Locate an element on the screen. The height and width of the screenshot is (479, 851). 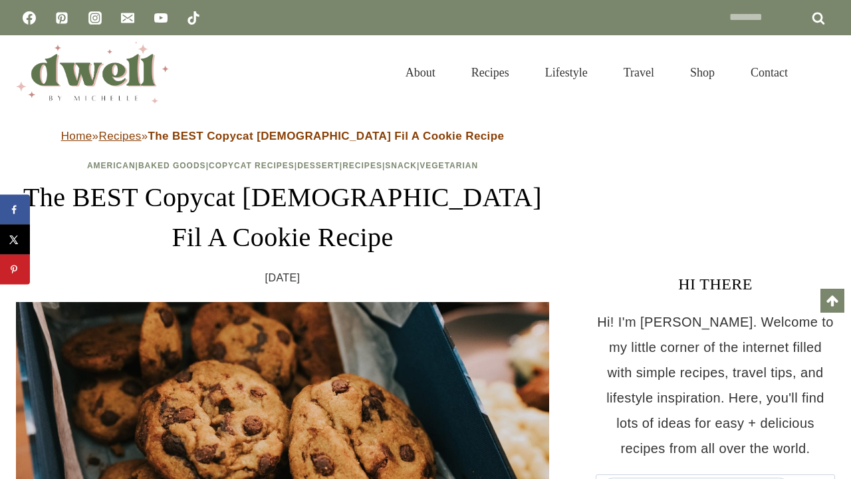
a: Snack is located at coordinates (401, 166).